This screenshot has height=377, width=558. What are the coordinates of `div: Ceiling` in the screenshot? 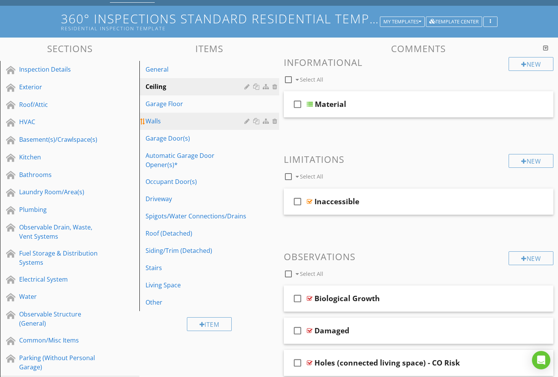 It's located at (196, 87).